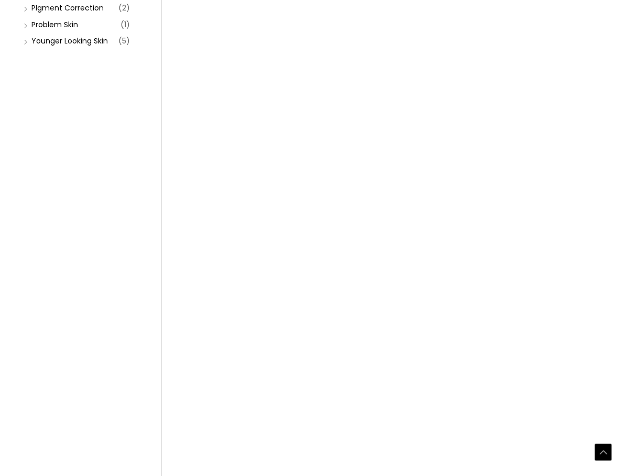  I want to click on span: (2), so click(124, 8).